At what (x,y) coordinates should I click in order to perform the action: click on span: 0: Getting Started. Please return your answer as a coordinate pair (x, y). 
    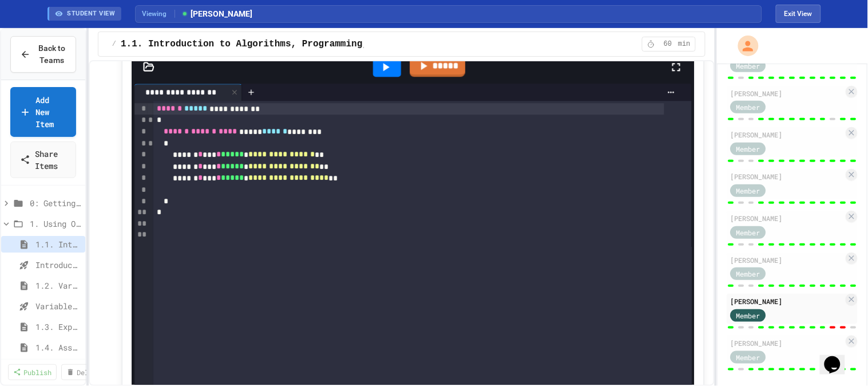
    Looking at the image, I should click on (55, 203).